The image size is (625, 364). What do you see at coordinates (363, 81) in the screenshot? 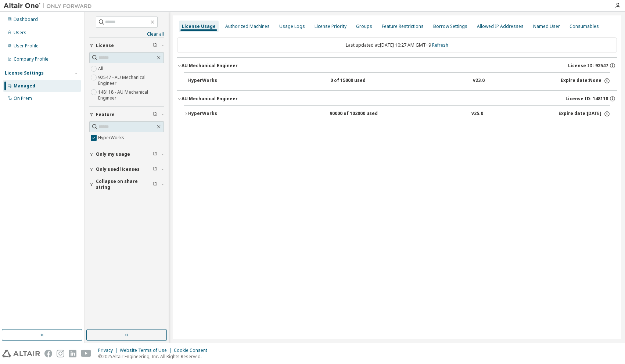
I see `div: 0 of 15000 used` at bounding box center [363, 81].